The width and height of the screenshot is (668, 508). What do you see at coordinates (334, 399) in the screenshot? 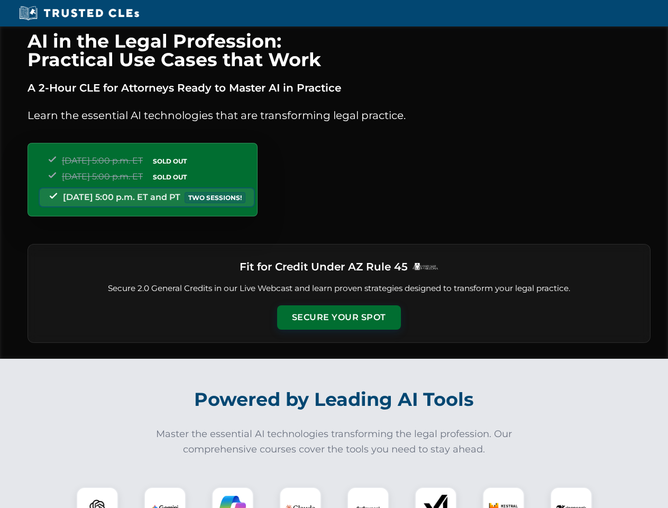
I see `h2: Powered by Leading AI Tools` at bounding box center [334, 399].